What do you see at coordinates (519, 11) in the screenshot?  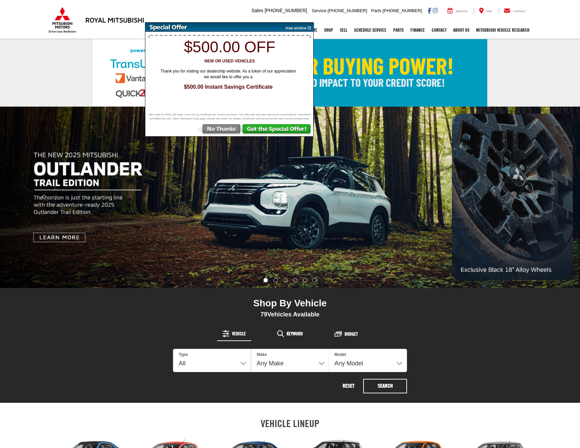 I see `span: Contact` at bounding box center [519, 11].